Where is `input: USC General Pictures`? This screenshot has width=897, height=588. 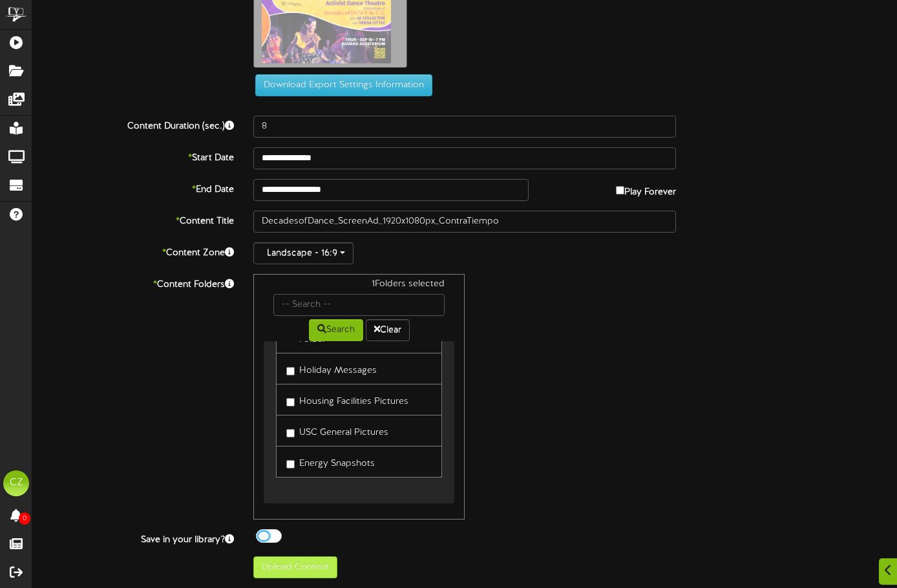 input: USC General Pictures is located at coordinates (290, 433).